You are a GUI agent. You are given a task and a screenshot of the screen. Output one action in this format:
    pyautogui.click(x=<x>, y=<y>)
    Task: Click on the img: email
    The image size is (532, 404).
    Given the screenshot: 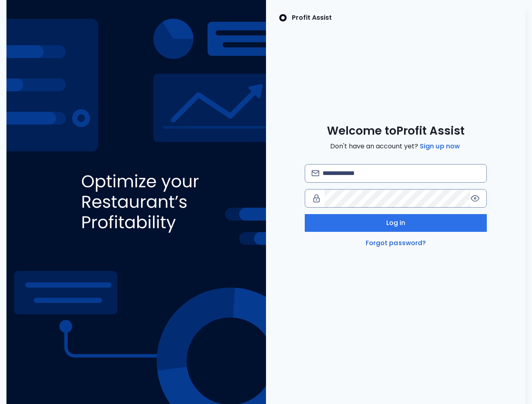 What is the action you would take?
    pyautogui.click(x=315, y=173)
    